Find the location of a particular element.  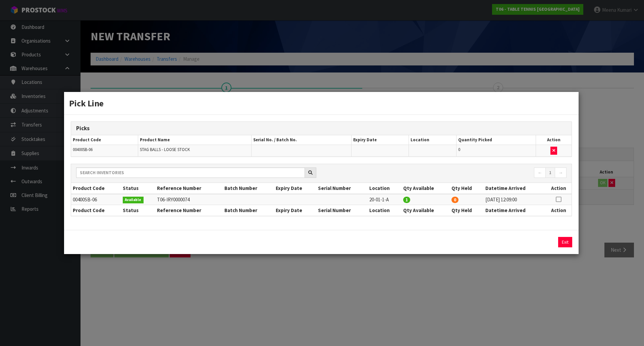

nav: Page navigation is located at coordinates (446, 173).